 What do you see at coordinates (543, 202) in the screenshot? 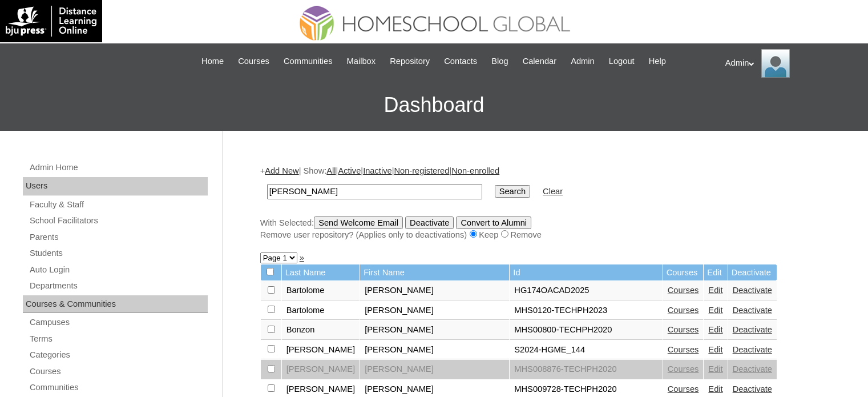
I see `div: + | Show: | | | |` at bounding box center [543, 202].